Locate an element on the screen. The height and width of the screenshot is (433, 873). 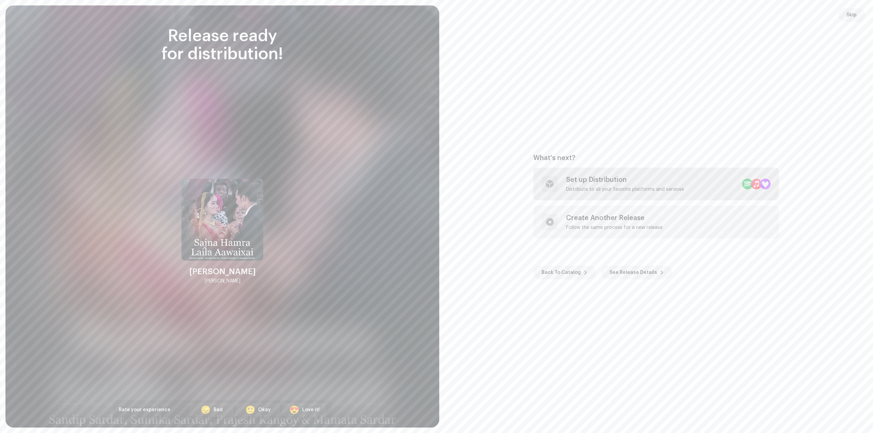
div: Follow the same process for a new release is located at coordinates (614, 228).